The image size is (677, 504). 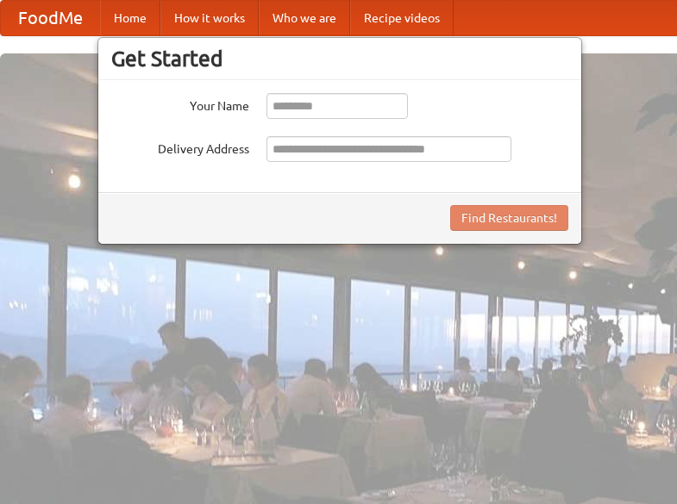 What do you see at coordinates (180, 103) in the screenshot?
I see `label: Your Name` at bounding box center [180, 103].